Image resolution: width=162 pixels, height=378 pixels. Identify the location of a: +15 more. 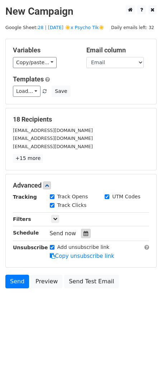
(28, 158).